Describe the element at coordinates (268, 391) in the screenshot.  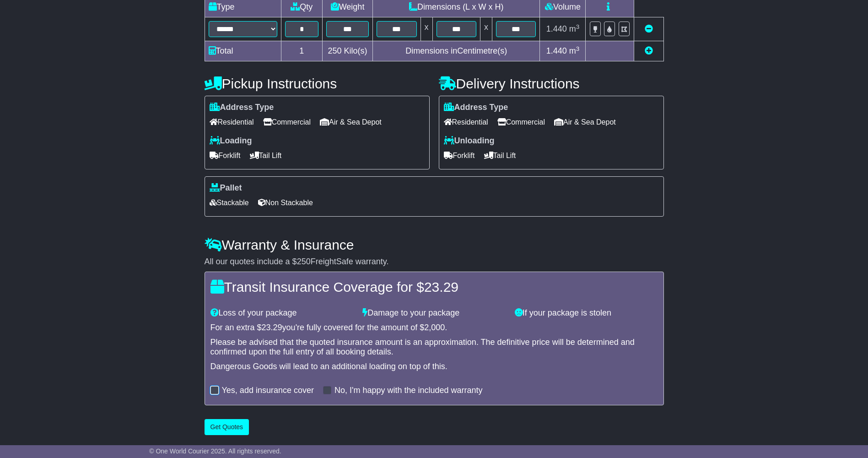
I see `label: Yes, add insurance cover` at that location.